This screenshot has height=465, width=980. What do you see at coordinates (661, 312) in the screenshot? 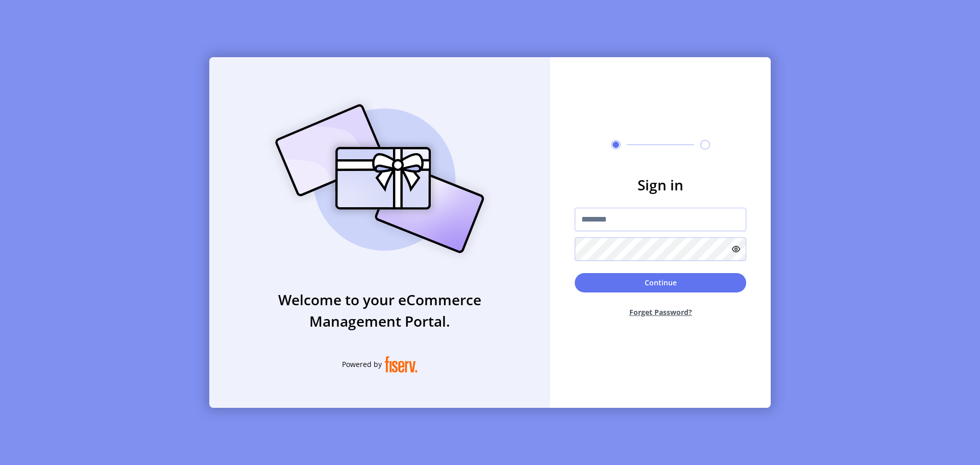
I see `button: Forget Password?` at bounding box center [661, 312].